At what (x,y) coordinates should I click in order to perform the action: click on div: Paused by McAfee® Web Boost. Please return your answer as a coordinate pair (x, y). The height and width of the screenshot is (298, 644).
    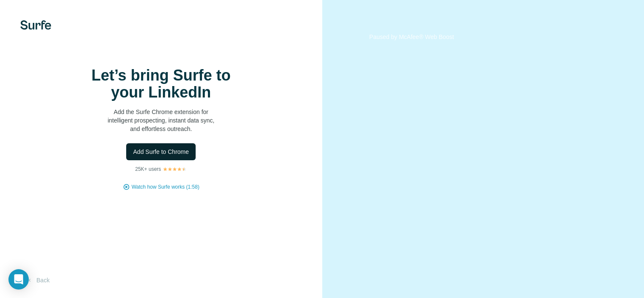
    Looking at the image, I should click on (409, 37).